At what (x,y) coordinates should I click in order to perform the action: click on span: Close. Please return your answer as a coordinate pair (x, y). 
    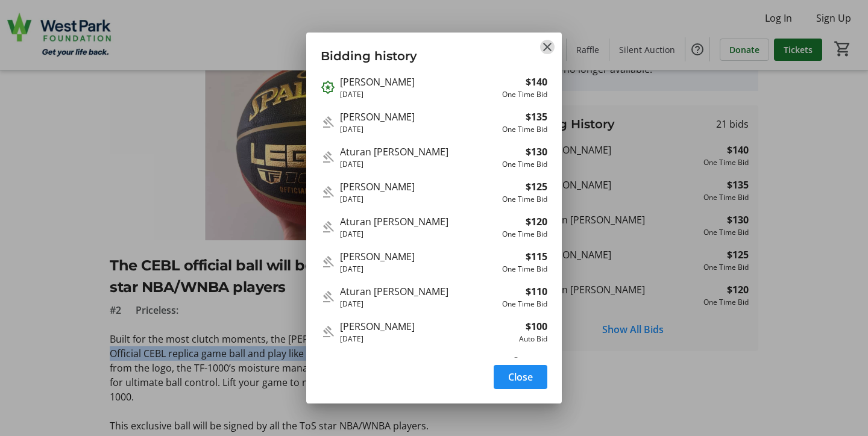
    Looking at the image, I should click on (520, 377).